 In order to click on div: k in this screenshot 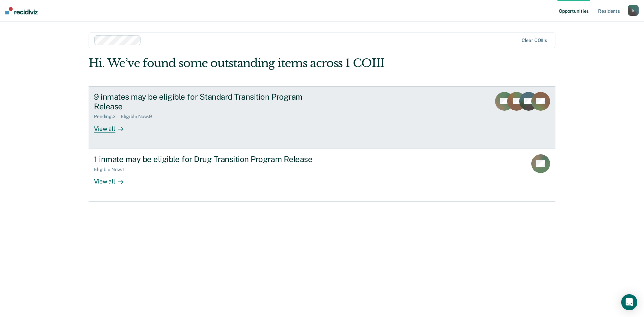, I will do `click(633, 11)`.